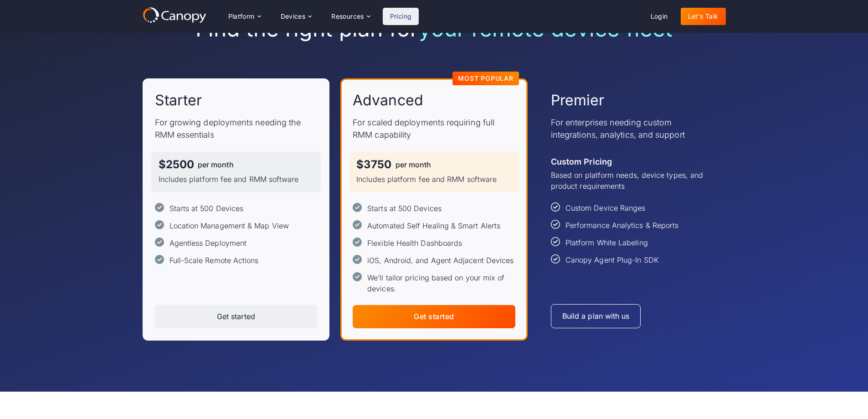 This screenshot has height=419, width=868. I want to click on div: iOS, Android, and Agent Adjacent Devices, so click(440, 260).